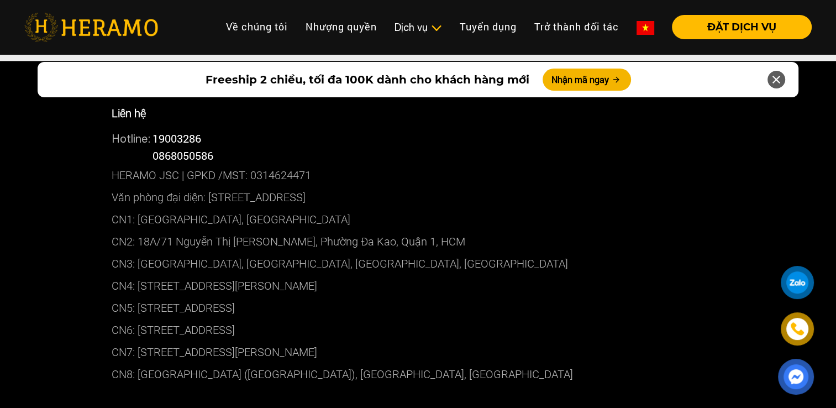 This screenshot has width=836, height=408. What do you see at coordinates (367, 80) in the screenshot?
I see `span: Freeship 2 chiều, tối đa 100K dành cho khách hàng mới` at bounding box center [367, 80].